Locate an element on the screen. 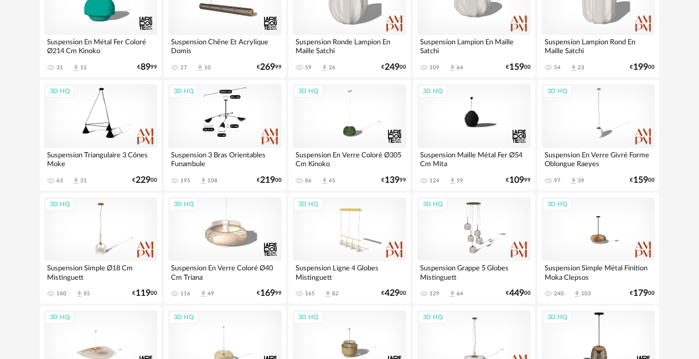 The width and height of the screenshot is (699, 359). div: 10 is located at coordinates (208, 68).